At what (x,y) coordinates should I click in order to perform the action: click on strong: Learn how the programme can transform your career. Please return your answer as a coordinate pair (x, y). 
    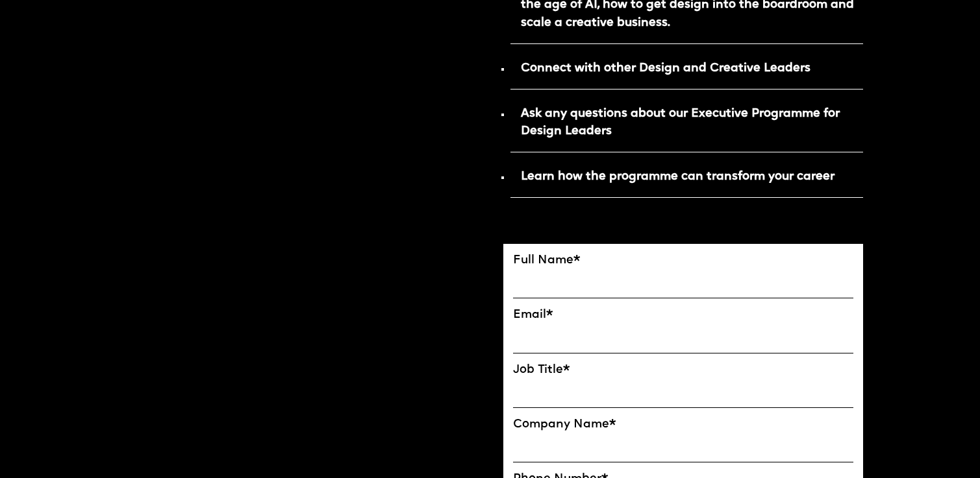
    Looking at the image, I should click on (677, 176).